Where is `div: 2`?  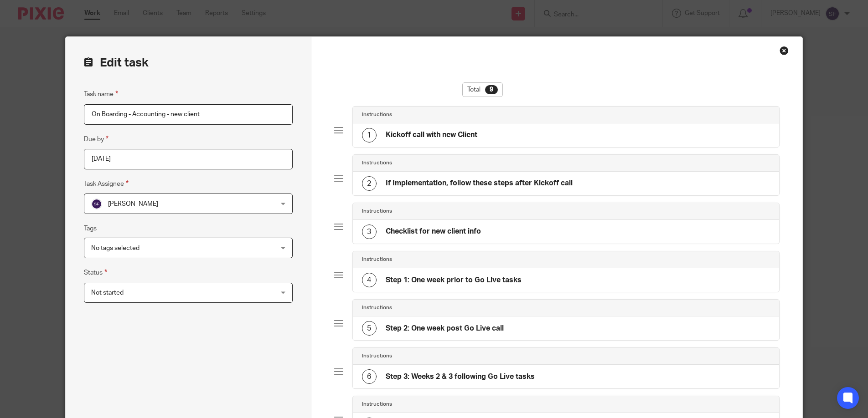
div: 2 is located at coordinates (369, 183).